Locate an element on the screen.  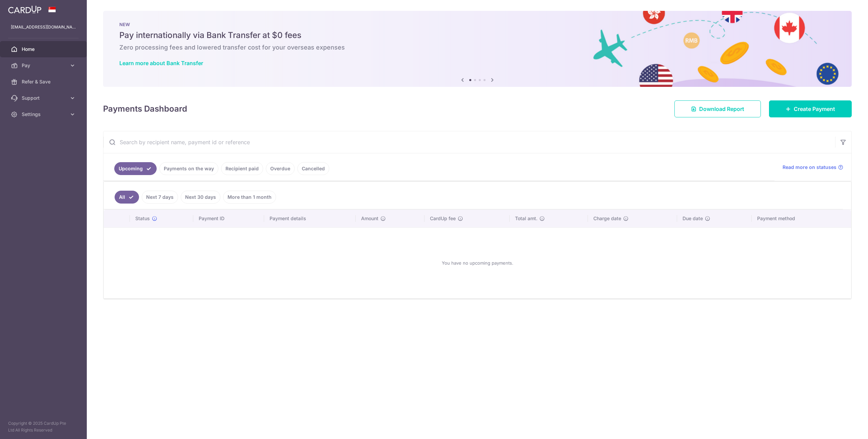
a: All is located at coordinates (127, 197).